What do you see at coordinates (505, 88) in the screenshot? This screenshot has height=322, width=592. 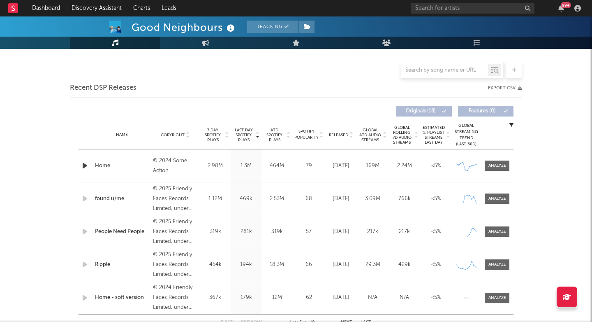 I see `button: Export CSV` at bounding box center [505, 88].